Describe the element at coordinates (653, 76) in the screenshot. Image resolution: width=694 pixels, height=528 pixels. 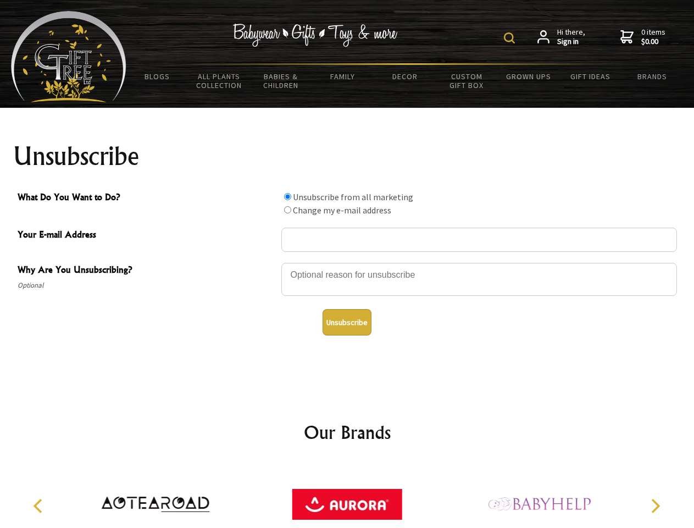
I see `a: Brands` at that location.